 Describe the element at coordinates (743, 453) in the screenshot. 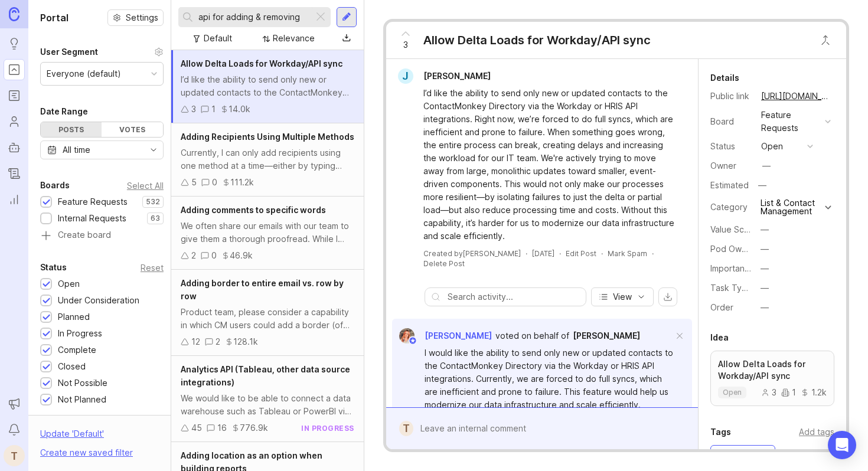

I see `div: integrations` at that location.